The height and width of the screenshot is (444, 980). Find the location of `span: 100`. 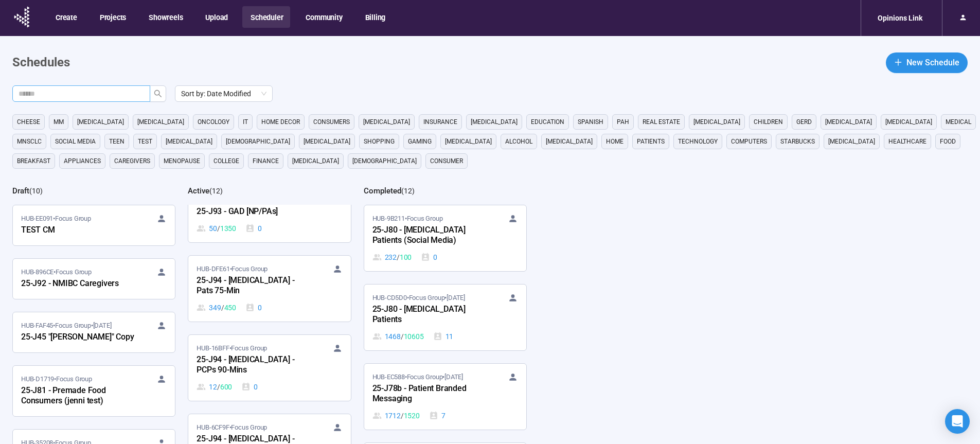

span: 100 is located at coordinates (406, 257).